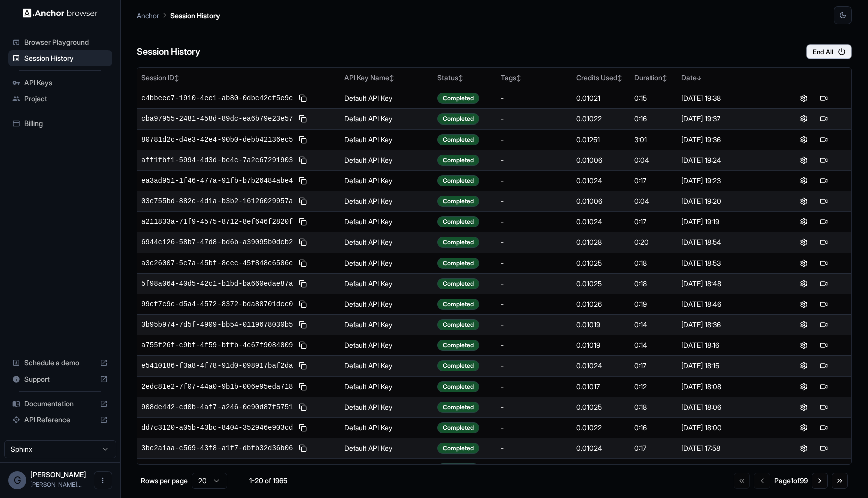  I want to click on div: Page 1 of 99, so click(790, 481).